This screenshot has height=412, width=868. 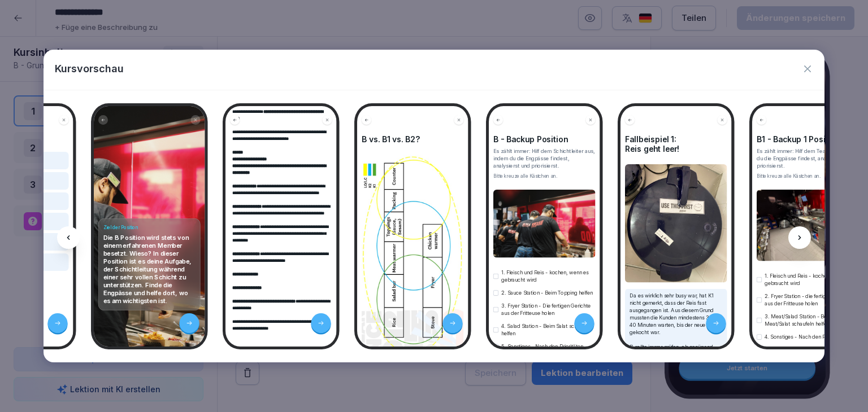 What do you see at coordinates (544, 139) in the screenshot?
I see `h4: B - Backup Position` at bounding box center [544, 139].